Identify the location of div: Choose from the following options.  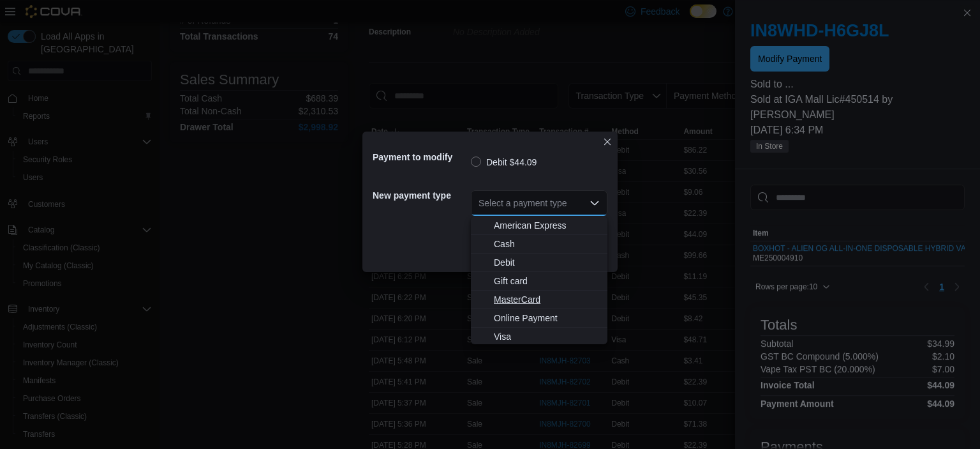
(539, 281).